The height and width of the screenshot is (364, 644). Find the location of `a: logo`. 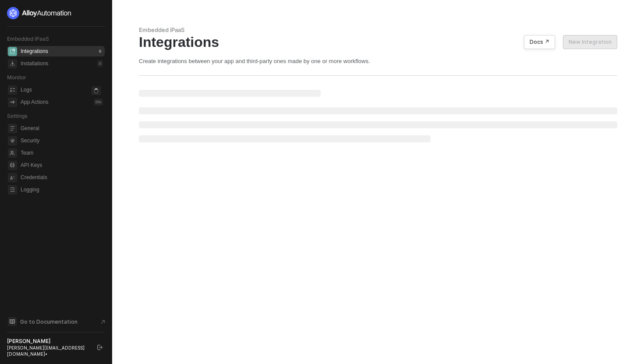

a: logo is located at coordinates (55, 13).